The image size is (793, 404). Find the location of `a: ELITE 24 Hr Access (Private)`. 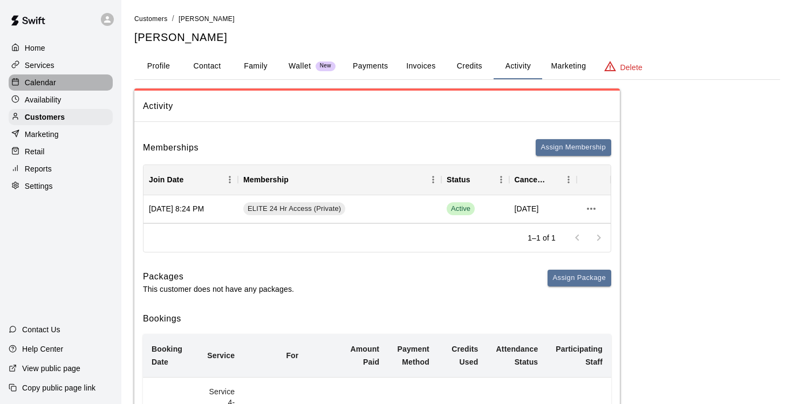

a: ELITE 24 Hr Access (Private) is located at coordinates (296, 209).